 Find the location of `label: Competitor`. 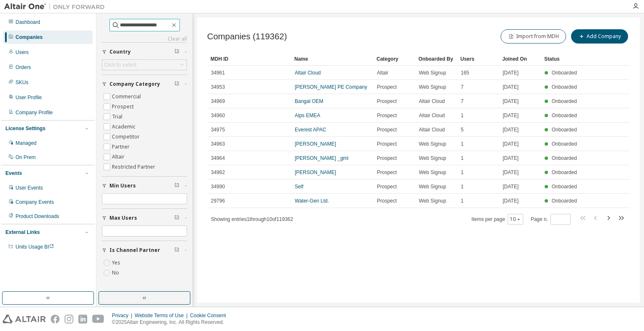

label: Competitor is located at coordinates (126, 137).